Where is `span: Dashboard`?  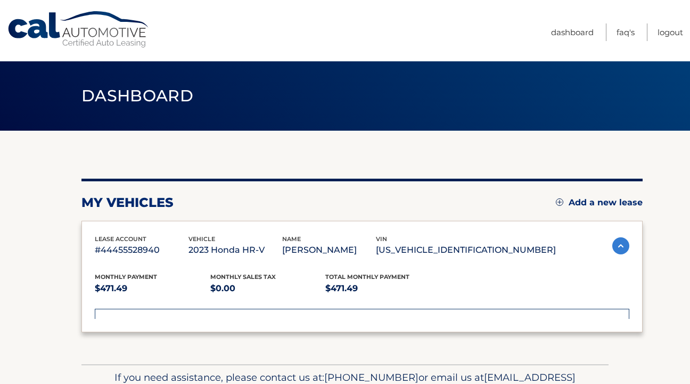 span: Dashboard is located at coordinates (137, 95).